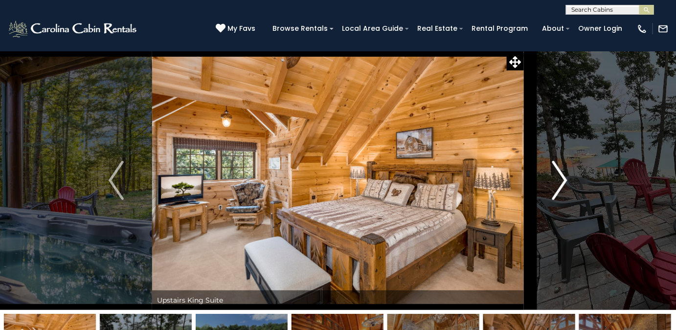  Describe the element at coordinates (237, 29) in the screenshot. I see `a: My Favs` at that location.